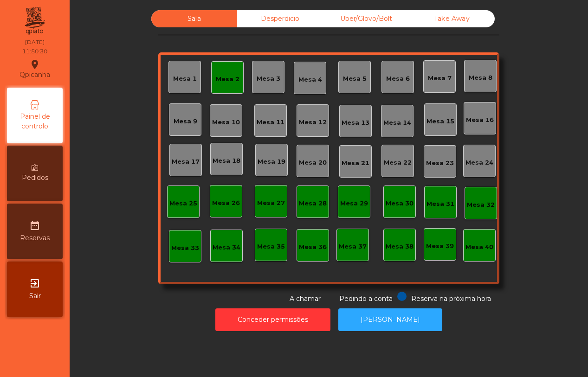 This screenshot has width=588, height=377. Describe the element at coordinates (186, 162) in the screenshot. I see `div: Mesa 17` at that location.